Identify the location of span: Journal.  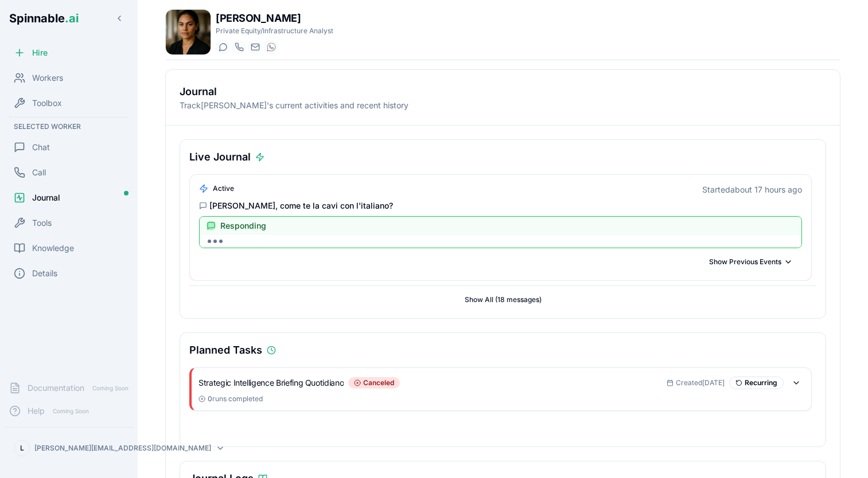
(46, 198).